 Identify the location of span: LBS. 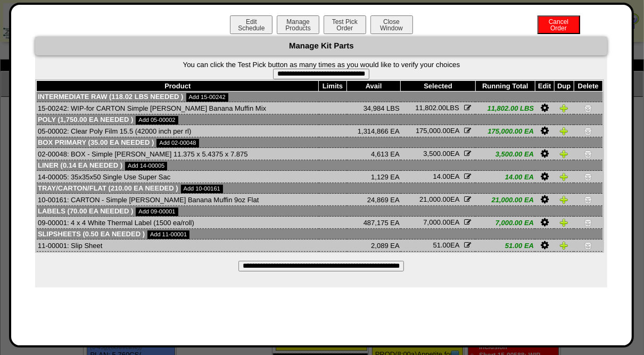
(437, 108).